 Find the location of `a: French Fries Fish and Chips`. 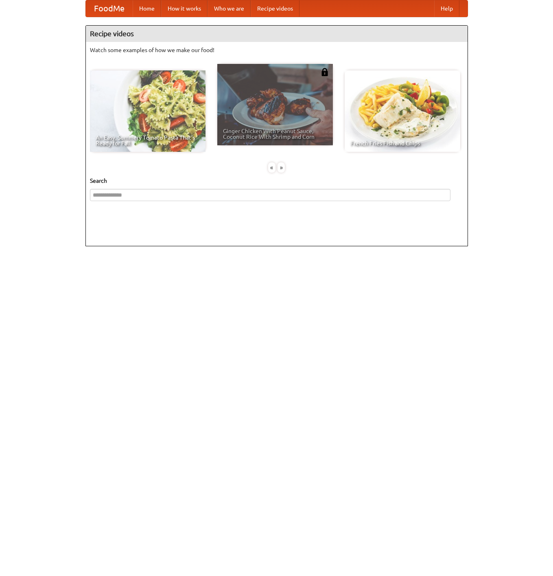

a: French Fries Fish and Chips is located at coordinates (403, 111).